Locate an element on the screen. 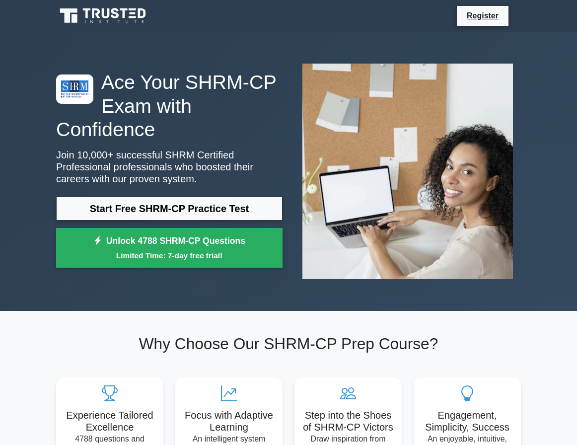 Image resolution: width=577 pixels, height=445 pixels. h5: Step into the Shoes of SHRM-CP Victors is located at coordinates (348, 421).